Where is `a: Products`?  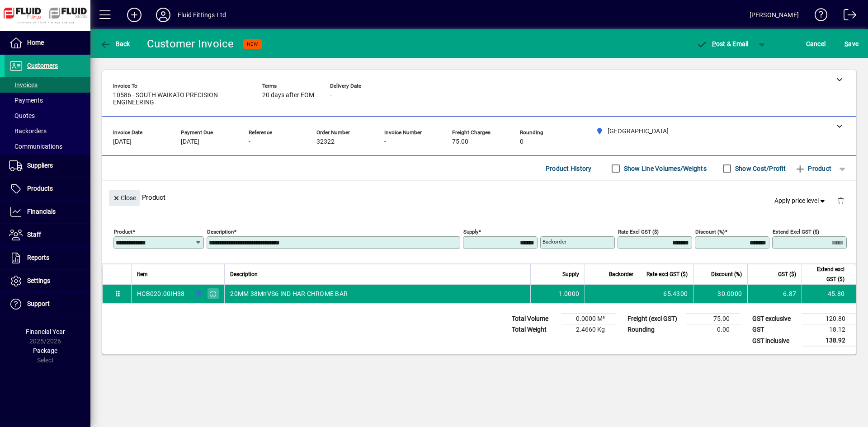 a: Products is located at coordinates (47, 189).